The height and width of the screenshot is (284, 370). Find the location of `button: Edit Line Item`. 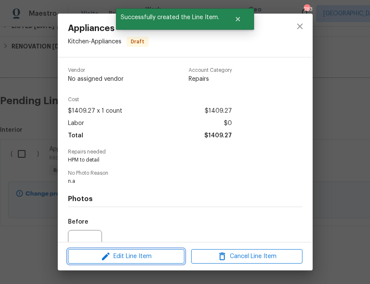

button: Edit Line Item is located at coordinates (126, 256).